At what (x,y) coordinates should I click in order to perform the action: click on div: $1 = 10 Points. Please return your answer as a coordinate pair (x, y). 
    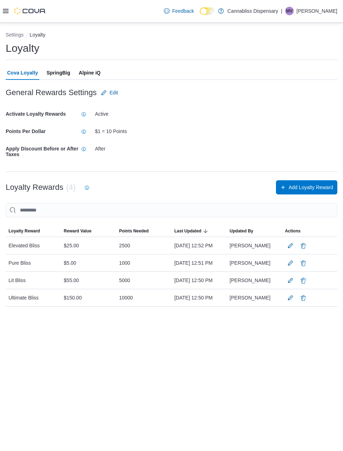
    Looking at the image, I should click on (216, 131).